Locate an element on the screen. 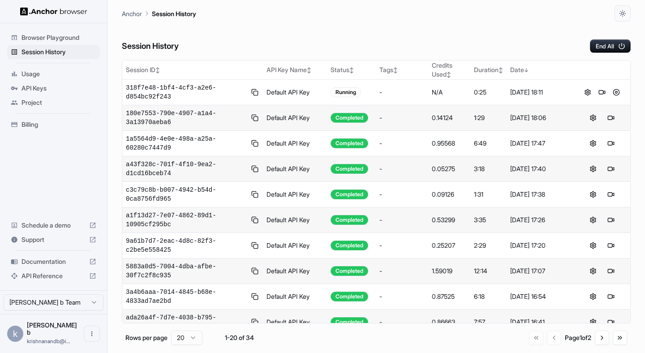 The height and width of the screenshot is (353, 645). span: API Keys is located at coordinates (59, 88).